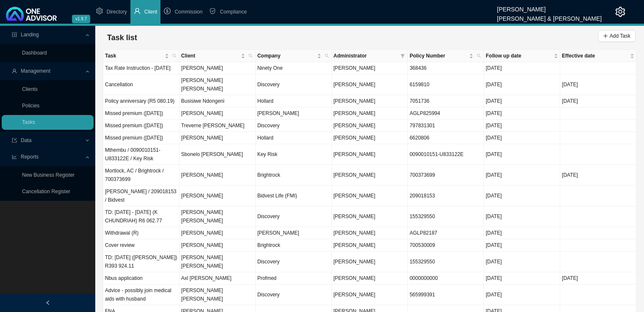  What do you see at coordinates (445, 154) in the screenshot?
I see `td: 0090010151-U833122E` at bounding box center [445, 154].